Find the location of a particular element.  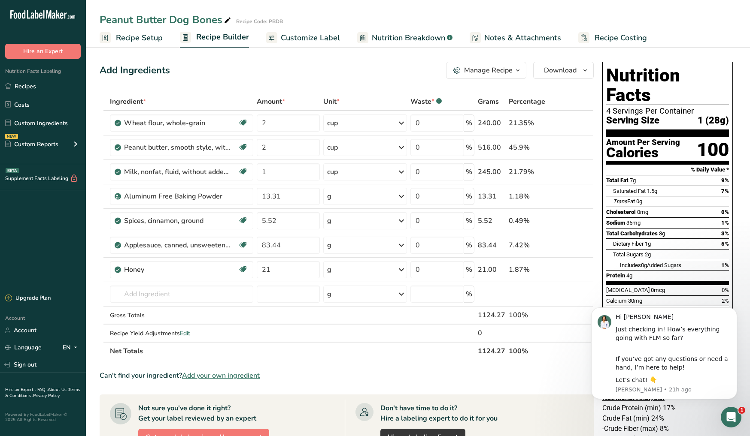

div: Not sure you've done it right? Get your label reviewed by an expert is located at coordinates (197, 414).